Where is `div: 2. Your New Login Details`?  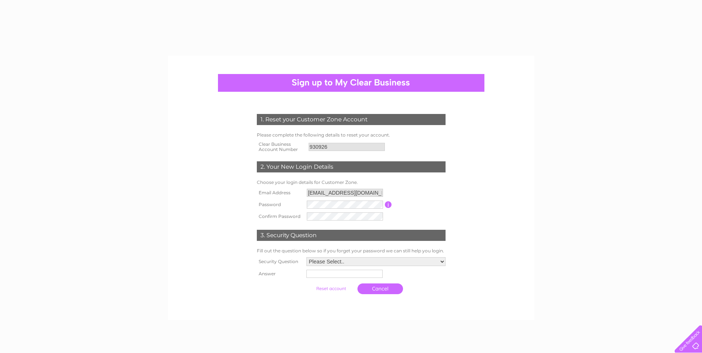 div: 2. Your New Login Details is located at coordinates (351, 167).